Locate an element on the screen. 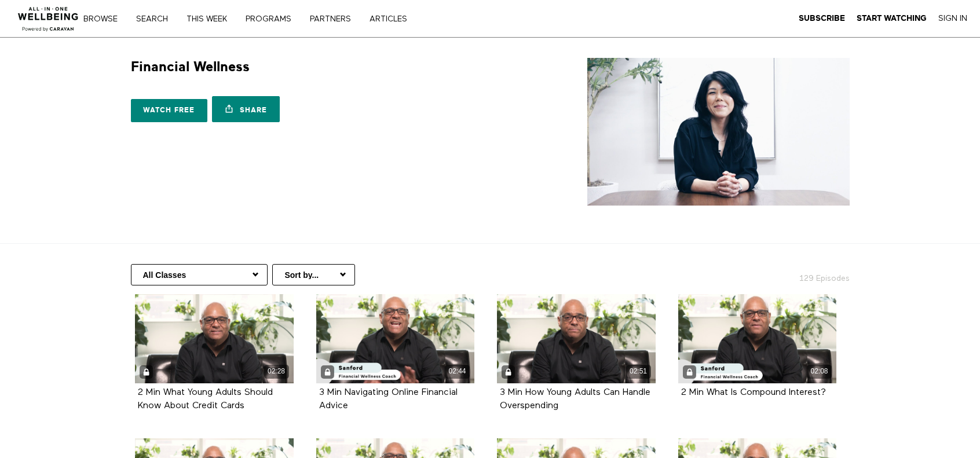 The image size is (980, 458). a: 2 Min What Is Compound Interest? 02:08 is located at coordinates (757, 339).